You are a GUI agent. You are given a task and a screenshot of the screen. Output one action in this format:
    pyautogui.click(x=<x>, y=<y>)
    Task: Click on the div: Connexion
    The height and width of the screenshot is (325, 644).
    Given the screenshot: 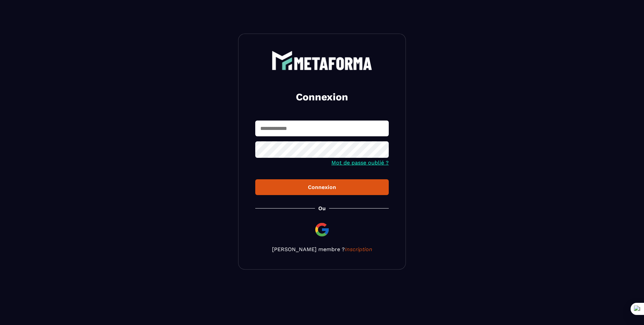 What is the action you would take?
    pyautogui.click(x=322, y=187)
    